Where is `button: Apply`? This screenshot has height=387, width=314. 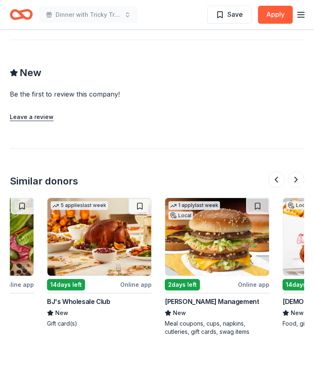 button: Apply is located at coordinates (275, 15).